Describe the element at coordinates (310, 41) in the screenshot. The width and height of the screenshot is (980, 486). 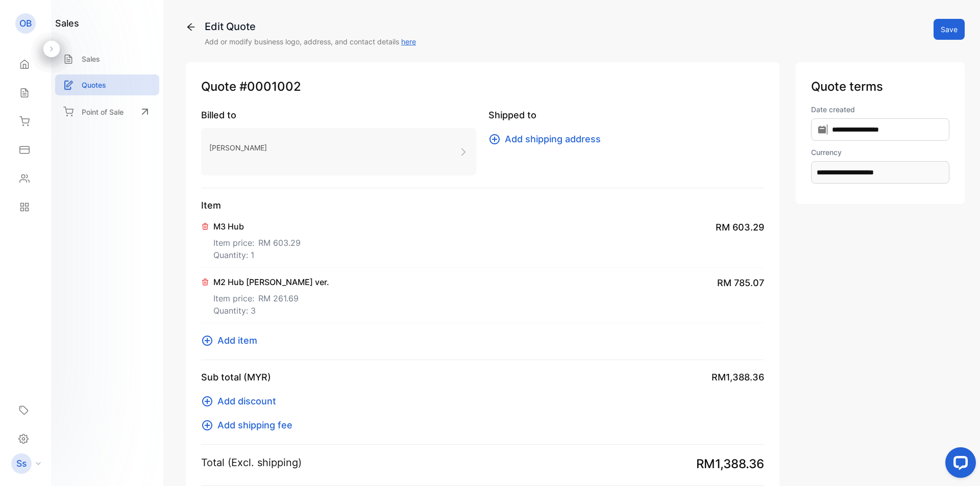
I see `p: Add or modify business logo, address, and contact details` at that location.